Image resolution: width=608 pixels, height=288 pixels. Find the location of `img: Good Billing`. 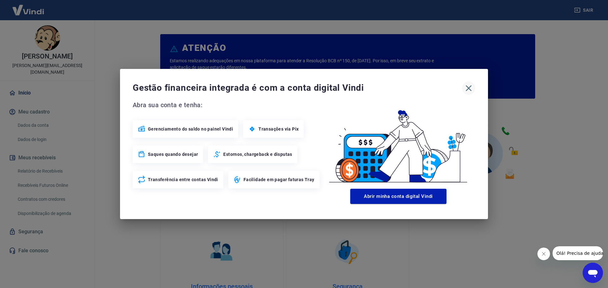

img: Good Billing is located at coordinates (398, 143).